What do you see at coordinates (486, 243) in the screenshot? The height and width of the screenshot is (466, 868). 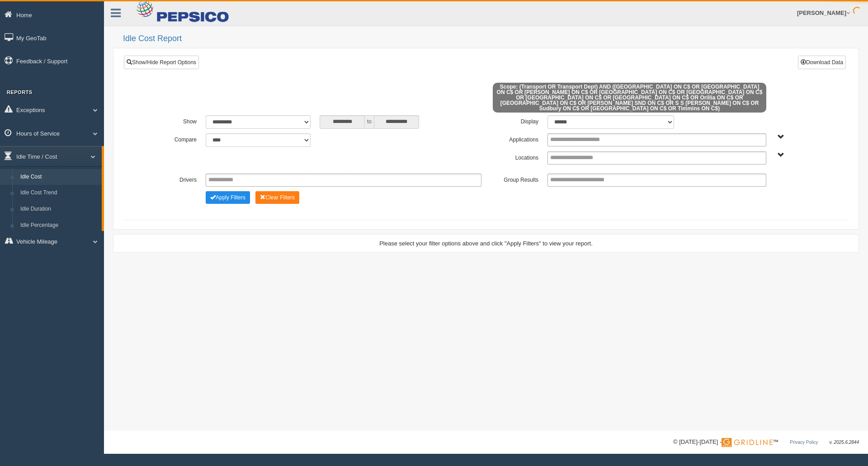 I see `div: Please select your filter options above and click "Apply Filters" to view your report.` at bounding box center [486, 243].